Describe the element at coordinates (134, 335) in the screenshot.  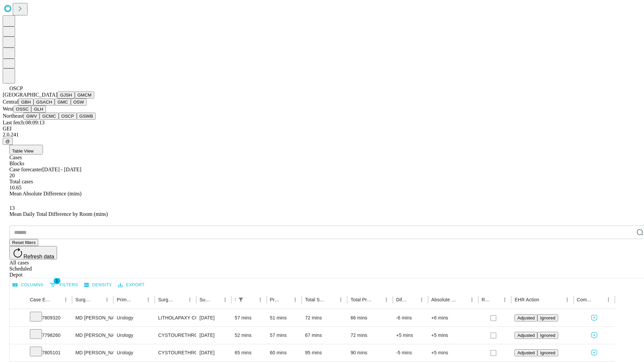
I see `div: Urology` at that location.